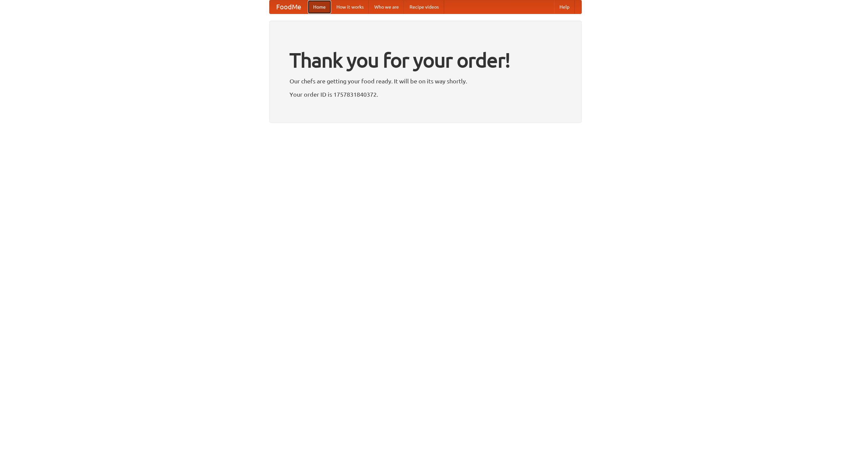 The image size is (851, 470). What do you see at coordinates (319, 7) in the screenshot?
I see `a: Home` at bounding box center [319, 7].